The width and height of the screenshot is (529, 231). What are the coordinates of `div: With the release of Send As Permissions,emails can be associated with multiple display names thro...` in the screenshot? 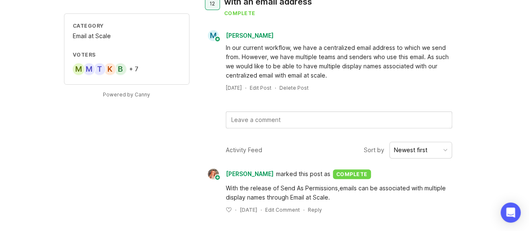 It's located at (339, 192).